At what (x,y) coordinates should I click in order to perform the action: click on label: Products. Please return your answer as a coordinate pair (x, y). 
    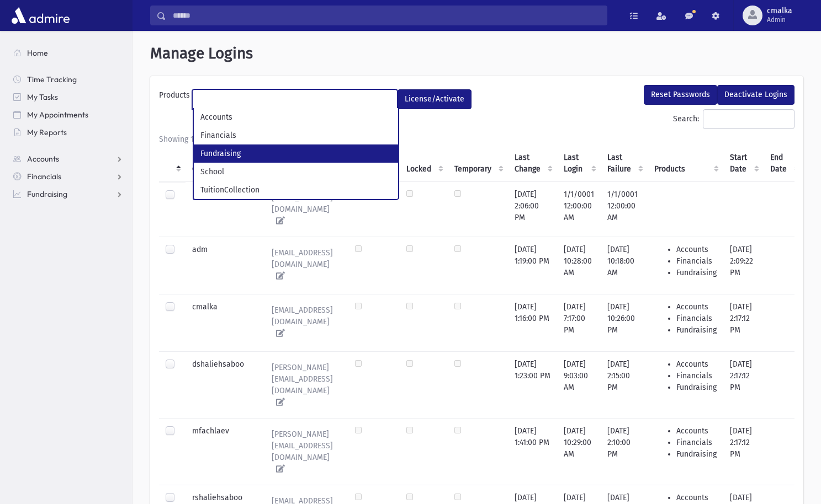
    Looking at the image, I should click on (176, 97).